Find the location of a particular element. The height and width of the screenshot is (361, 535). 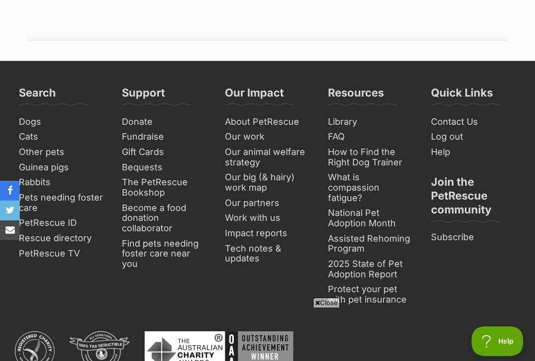

h3: Resources is located at coordinates (356, 96).